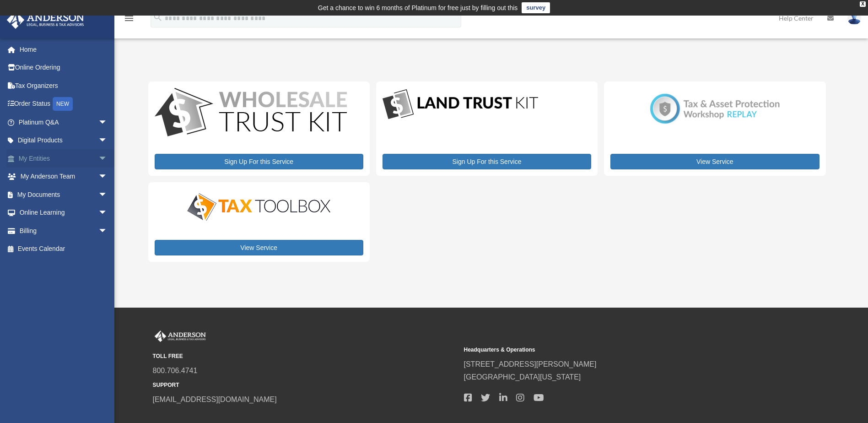  I want to click on small: TOLL FREE, so click(305, 356).